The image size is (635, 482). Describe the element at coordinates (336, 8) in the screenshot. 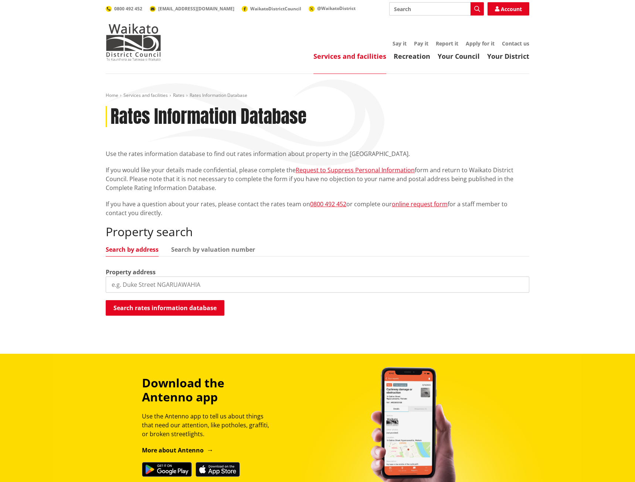

I see `span: @WaikatoDistrict` at that location.